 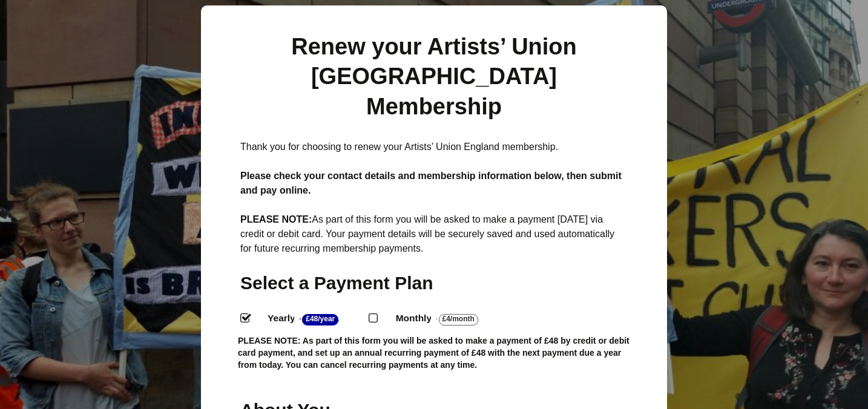 What do you see at coordinates (434, 147) in the screenshot?
I see `p: Thank you for choosing to renew your Artists’ Union England membership.` at bounding box center [434, 147].